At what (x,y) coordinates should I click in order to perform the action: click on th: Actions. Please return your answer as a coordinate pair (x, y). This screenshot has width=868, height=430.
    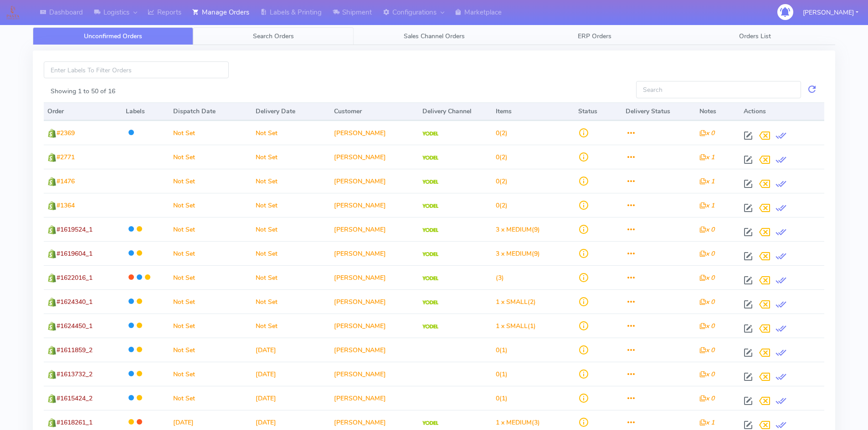
    Looking at the image, I should click on (782, 111).